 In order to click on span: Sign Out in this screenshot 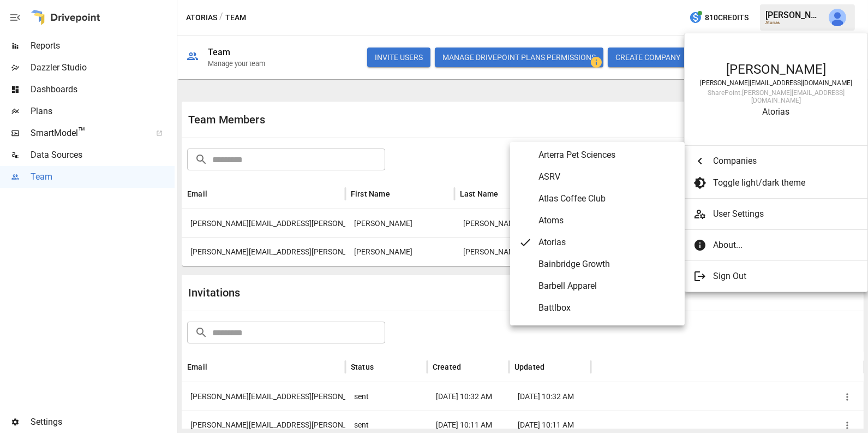, I will do `click(782, 276)`.